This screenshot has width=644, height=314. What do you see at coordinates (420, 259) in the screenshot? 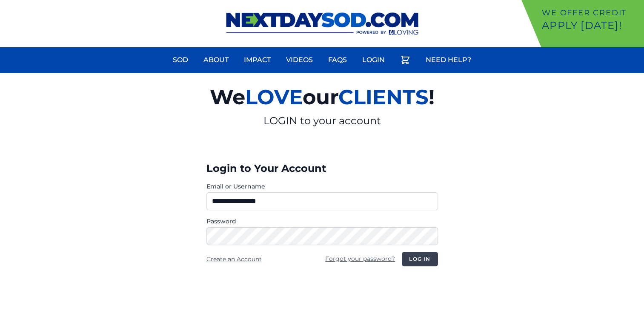
I see `button: Log in` at bounding box center [420, 259].